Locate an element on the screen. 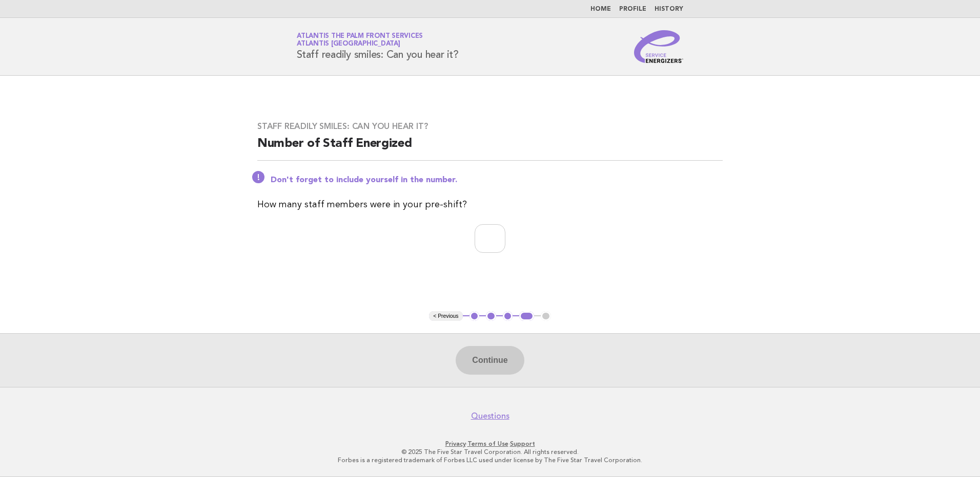 The height and width of the screenshot is (477, 980). p: © 2025 The Five Star Travel Corporation. All rights reserved. is located at coordinates (490, 453).